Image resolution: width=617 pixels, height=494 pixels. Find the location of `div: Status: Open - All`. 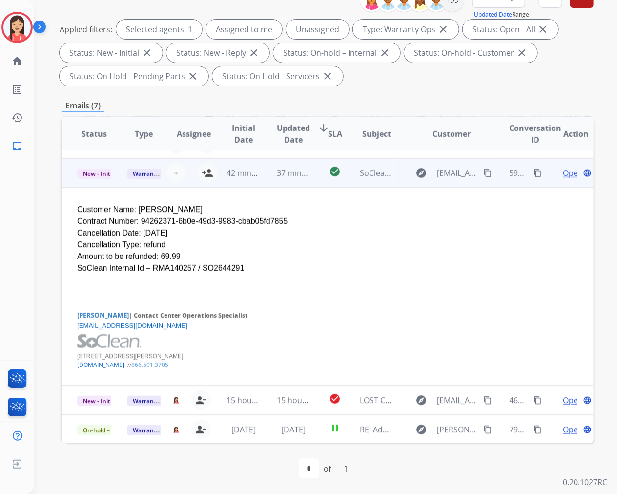

div: Status: Open - All is located at coordinates (511, 29).